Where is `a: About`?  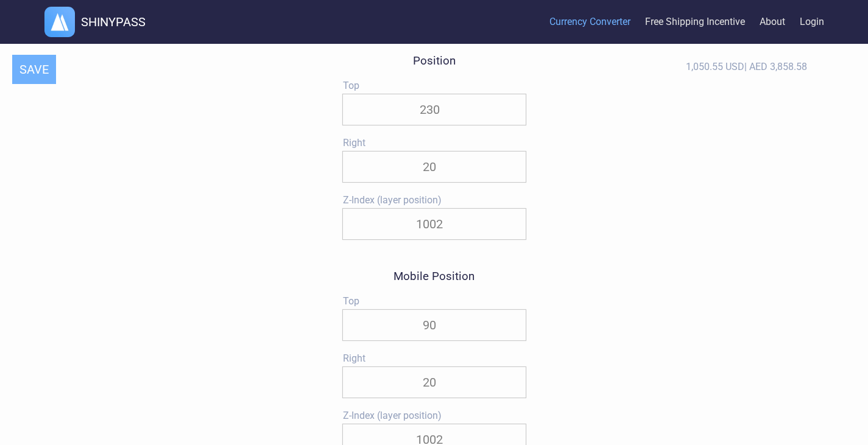
a: About is located at coordinates (772, 22).